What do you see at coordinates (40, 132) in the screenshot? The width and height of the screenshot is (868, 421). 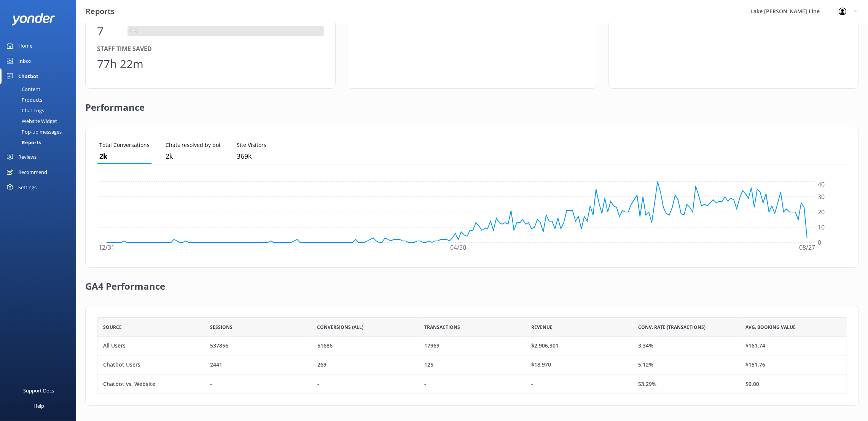 I see `a: Pop-up messages` at bounding box center [40, 132].